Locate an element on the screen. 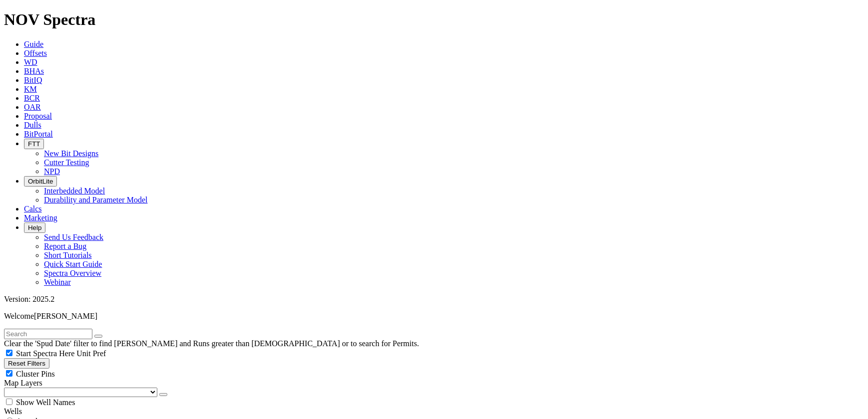 The height and width of the screenshot is (419, 868). span: Proposal is located at coordinates (38, 116).